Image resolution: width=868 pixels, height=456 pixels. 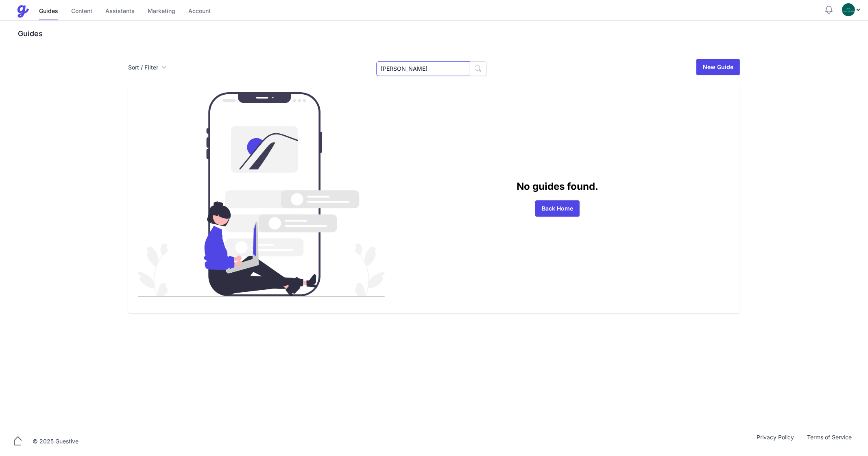 I want to click on a: Back Home, so click(x=557, y=209).